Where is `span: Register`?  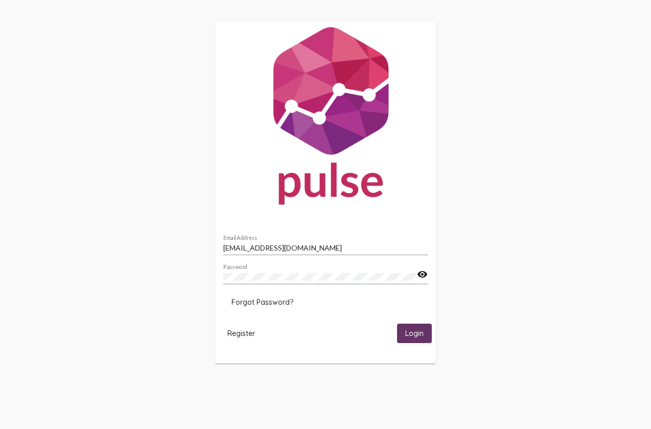
span: Register is located at coordinates (241, 333).